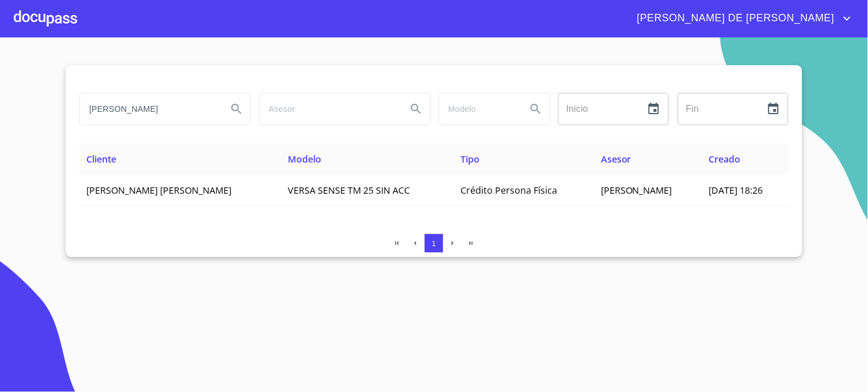  I want to click on button: account of current user, so click(741, 19).